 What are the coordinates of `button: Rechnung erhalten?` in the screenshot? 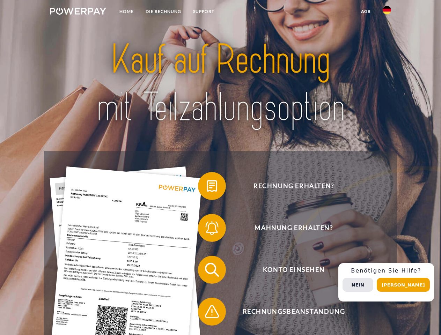 It's located at (289, 186).